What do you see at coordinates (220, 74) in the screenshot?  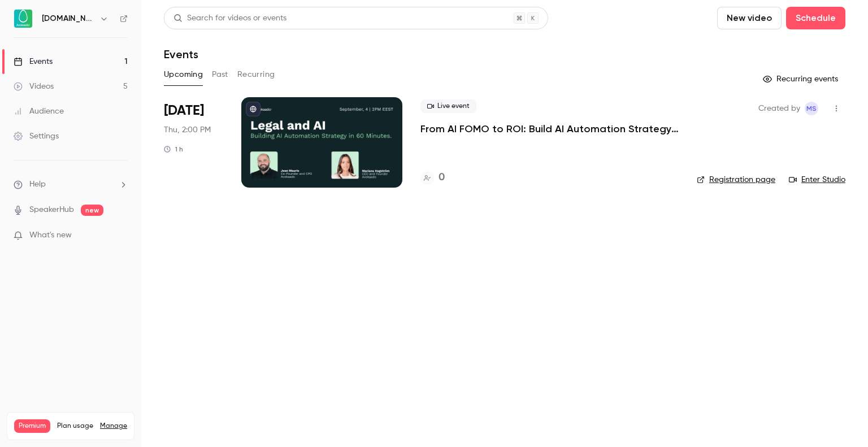 I see `button: Past` at bounding box center [220, 74].